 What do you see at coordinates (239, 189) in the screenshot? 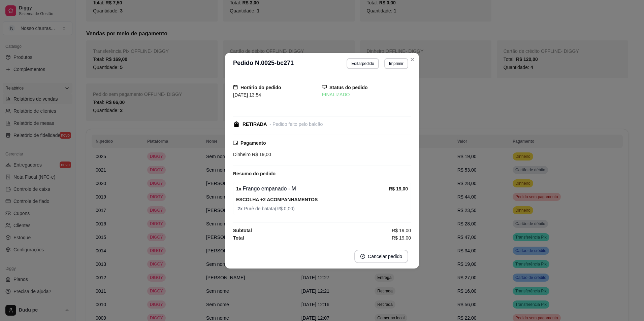
I see `strong: 1 x` at bounding box center [239, 189].